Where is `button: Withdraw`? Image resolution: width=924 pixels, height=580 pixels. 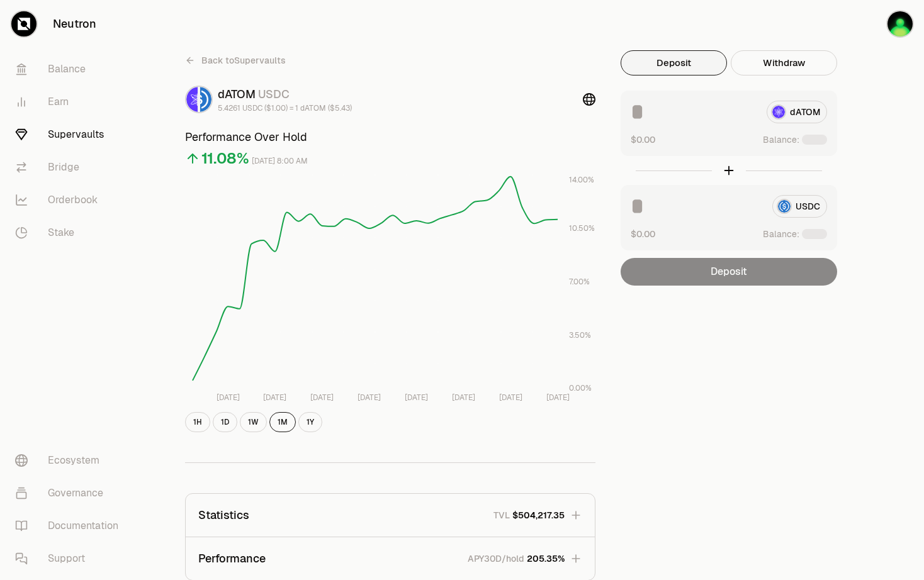 button: Withdraw is located at coordinates (784, 63).